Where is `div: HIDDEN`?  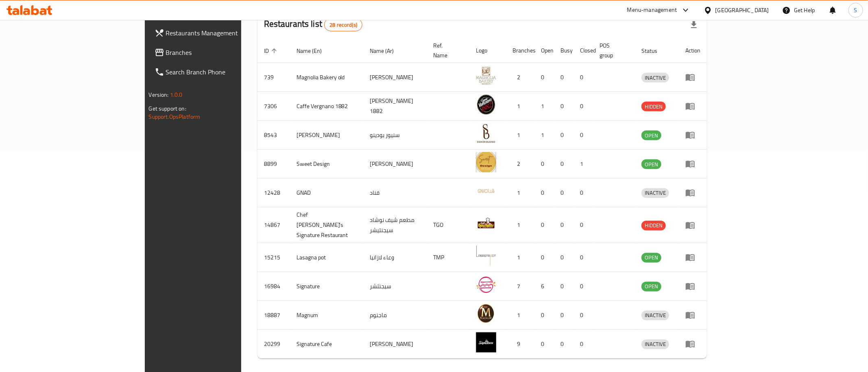
div: HIDDEN is located at coordinates (654, 106).